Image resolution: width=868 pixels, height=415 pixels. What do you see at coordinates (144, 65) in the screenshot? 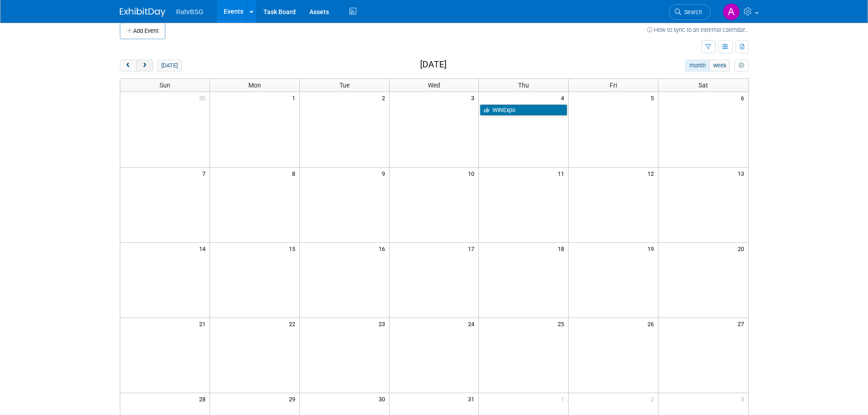
I see `button: next` at bounding box center [144, 65].